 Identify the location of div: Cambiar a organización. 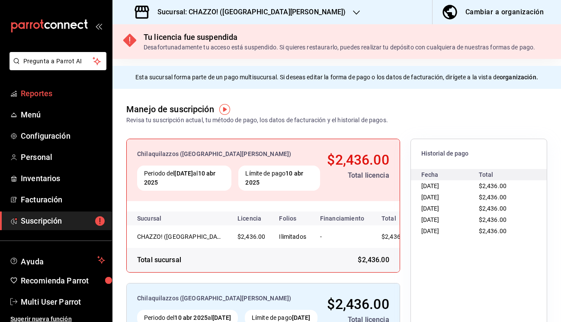
(505, 12).